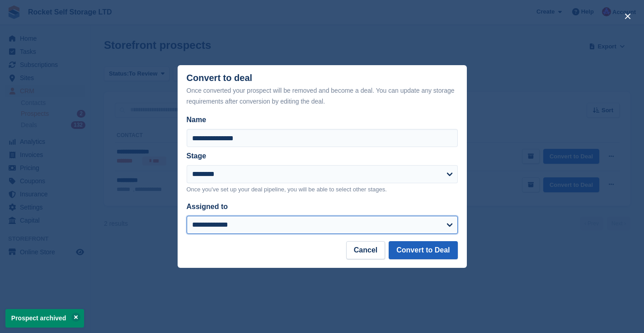  Describe the element at coordinates (627, 17) in the screenshot. I see `button: close` at that location.